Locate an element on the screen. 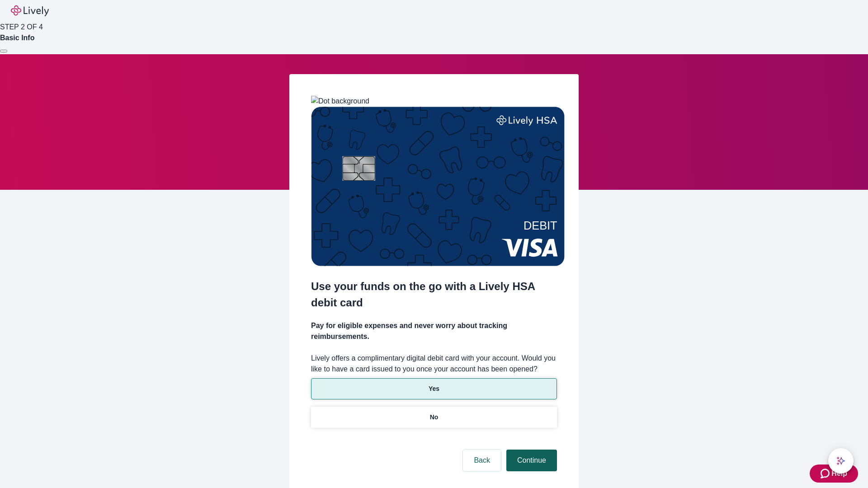 The image size is (868, 488). img: Dot background is located at coordinates (340, 101).